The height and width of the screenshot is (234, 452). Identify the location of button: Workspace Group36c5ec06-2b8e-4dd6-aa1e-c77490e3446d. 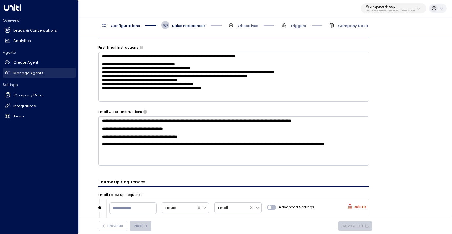
(394, 9).